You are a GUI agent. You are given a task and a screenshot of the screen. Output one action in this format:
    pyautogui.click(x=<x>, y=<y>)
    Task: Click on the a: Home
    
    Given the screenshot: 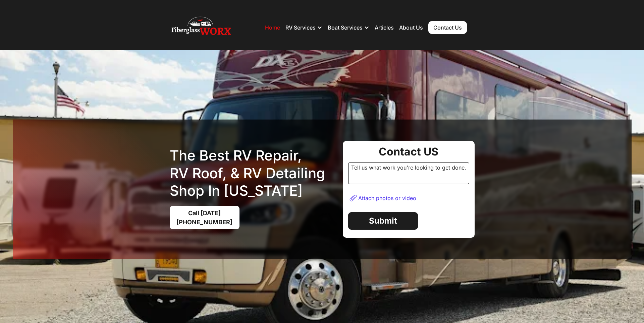 What is the action you would take?
    pyautogui.click(x=272, y=28)
    